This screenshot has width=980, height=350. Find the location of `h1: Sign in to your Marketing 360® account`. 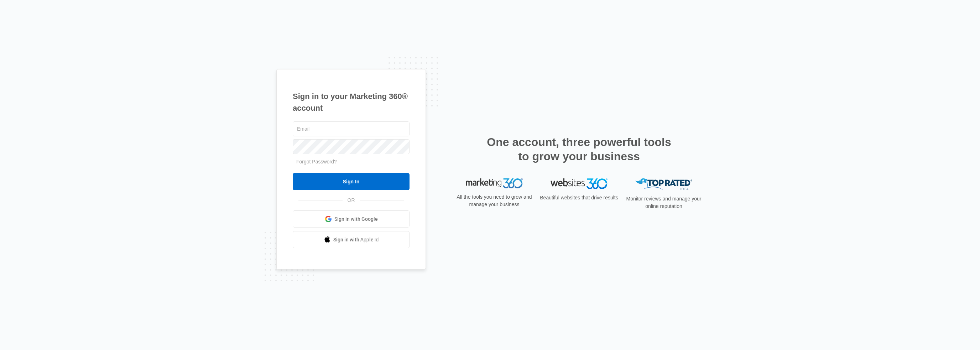

h1: Sign in to your Marketing 360® account is located at coordinates (351, 102).